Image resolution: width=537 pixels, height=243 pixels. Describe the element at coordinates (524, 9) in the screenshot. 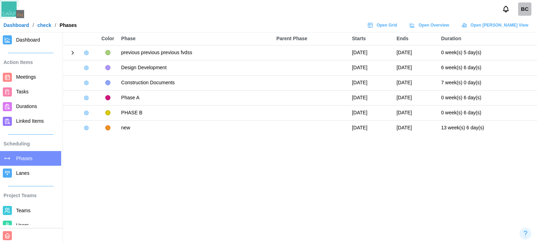

I see `div: BC` at that location.